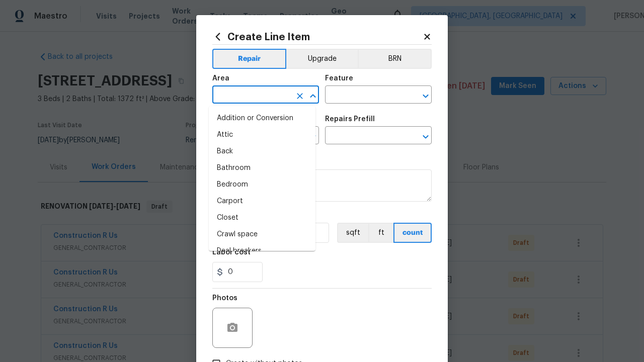 This screenshot has width=644, height=362. I want to click on button: Clear, so click(300, 96).